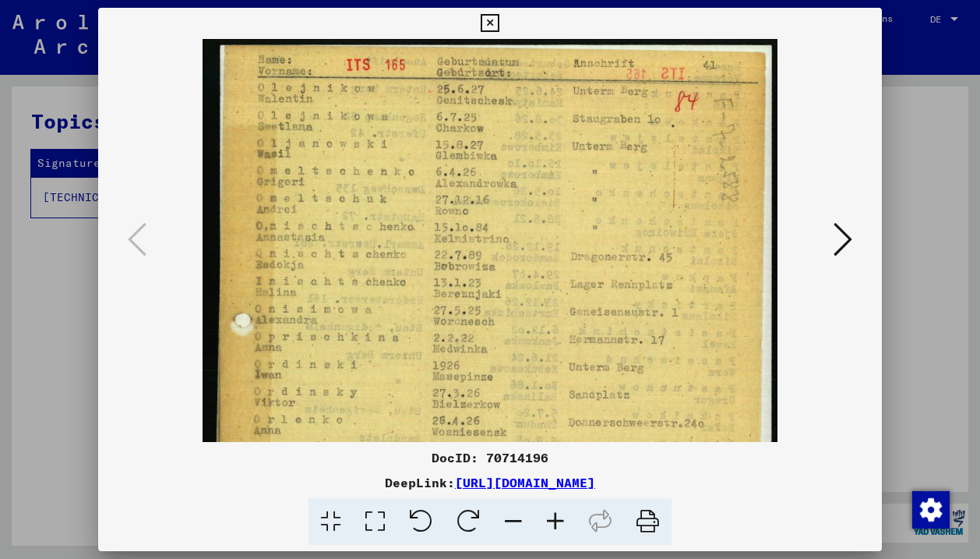  What do you see at coordinates (931, 510) in the screenshot?
I see `img: Zustimmung ändern` at bounding box center [931, 510].